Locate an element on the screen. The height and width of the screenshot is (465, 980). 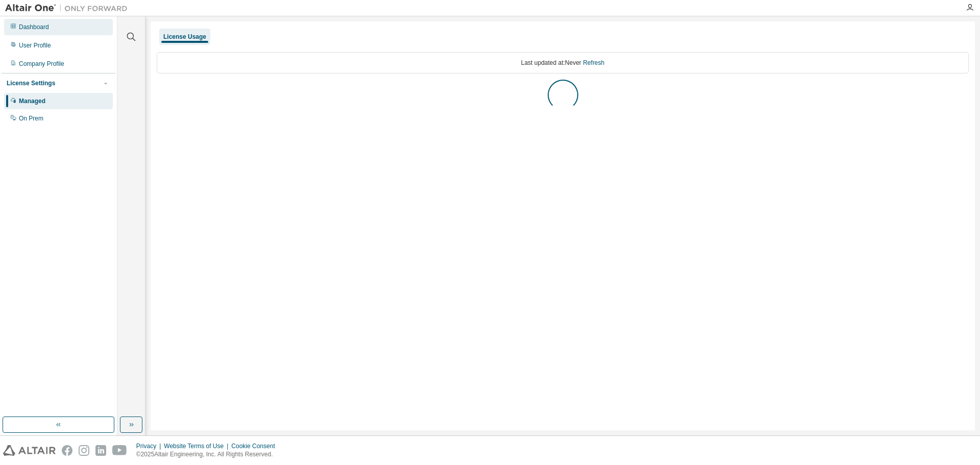
img: Altair One is located at coordinates (69, 8).